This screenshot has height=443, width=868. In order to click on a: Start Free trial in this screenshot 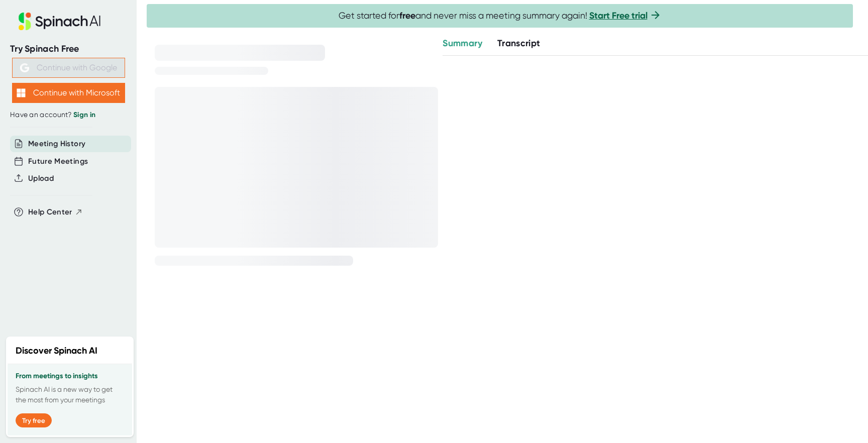, I will do `click(618, 16)`.